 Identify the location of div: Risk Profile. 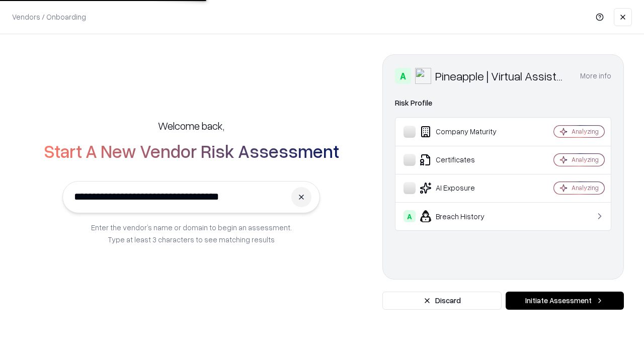
(504, 103).